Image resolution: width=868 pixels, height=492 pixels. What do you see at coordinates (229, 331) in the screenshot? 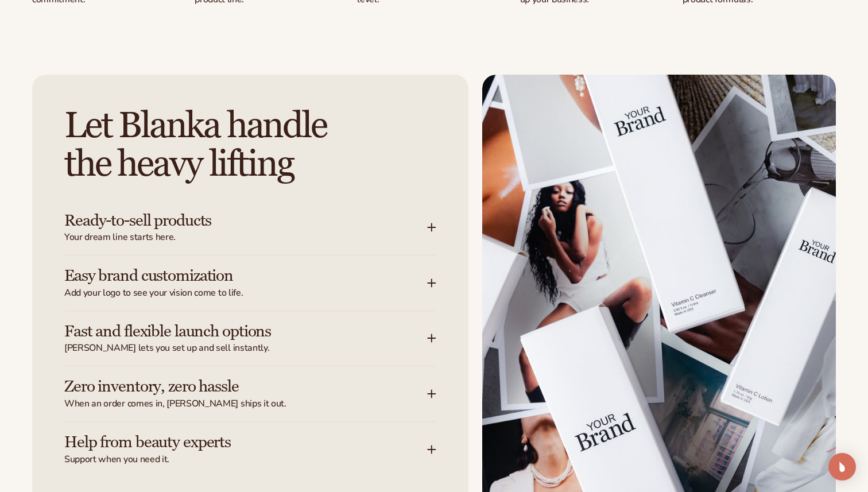
I see `h3: Fast and flexible launch options` at bounding box center [229, 331].